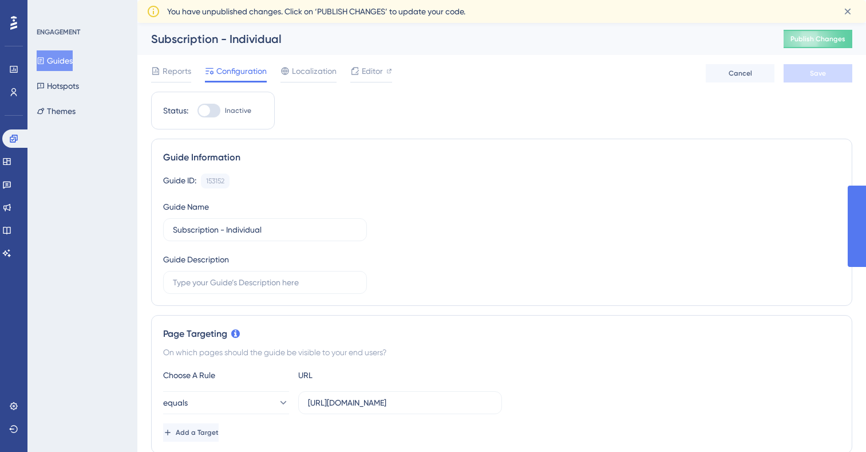 This screenshot has height=452, width=866. Describe the element at coordinates (818, 39) in the screenshot. I see `button: Publish Changes` at that location.